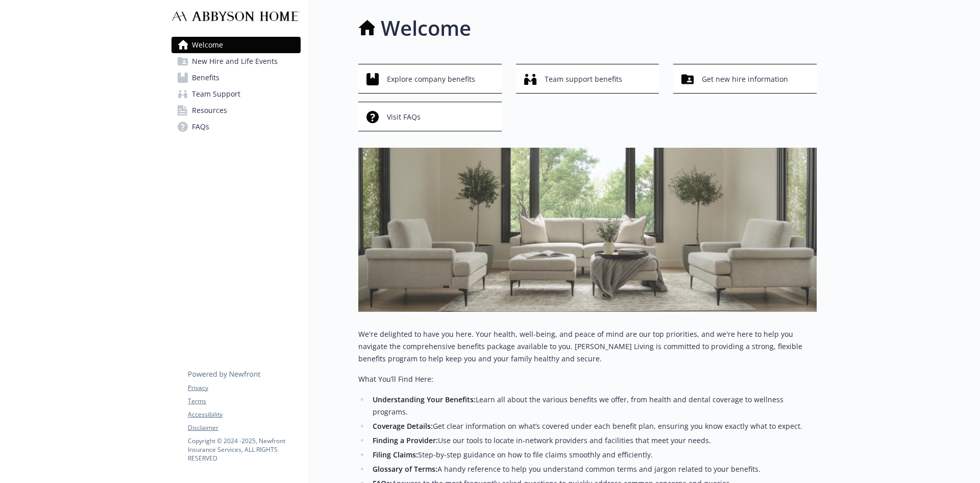 This screenshot has height=483, width=980. What do you see at coordinates (404, 117) in the screenshot?
I see `span: Visit FAQs` at bounding box center [404, 117].